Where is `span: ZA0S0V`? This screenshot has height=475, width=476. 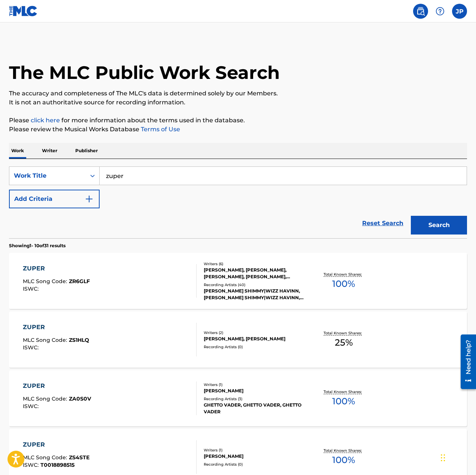 span: ZA0S0V is located at coordinates (80, 399).